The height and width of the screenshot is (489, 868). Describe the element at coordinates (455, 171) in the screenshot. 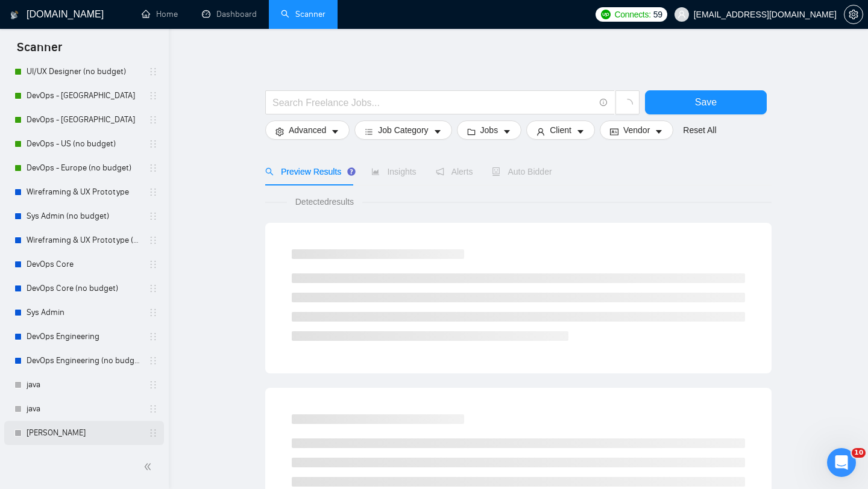

I see `span: Alerts` at that location.